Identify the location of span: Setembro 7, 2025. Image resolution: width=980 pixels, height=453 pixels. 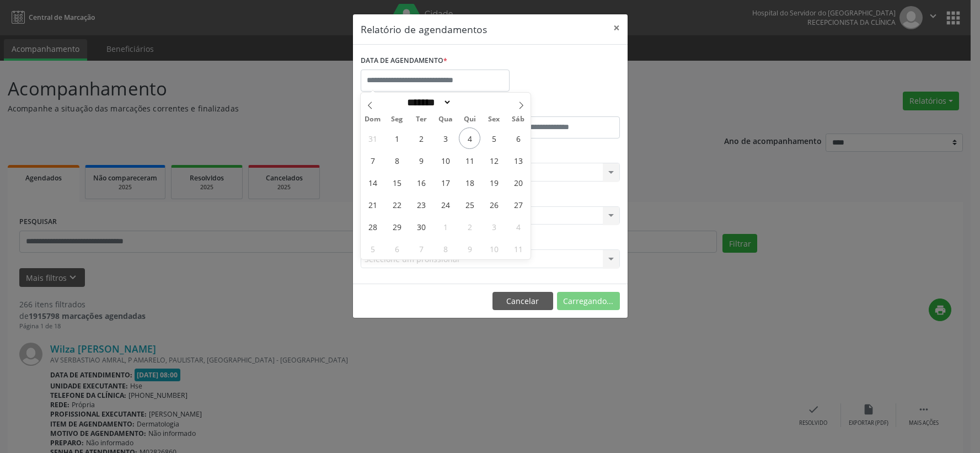
(372, 160).